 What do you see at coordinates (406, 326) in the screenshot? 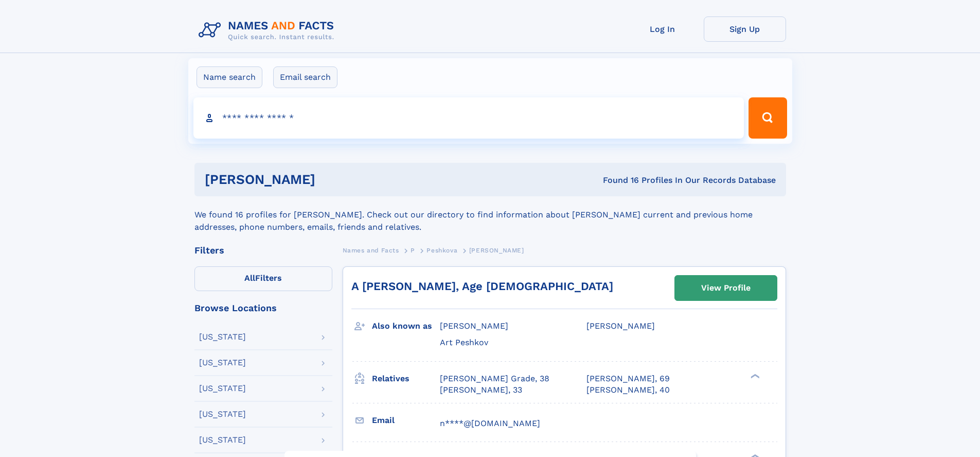
I see `h3: Also known as` at bounding box center [406, 326].